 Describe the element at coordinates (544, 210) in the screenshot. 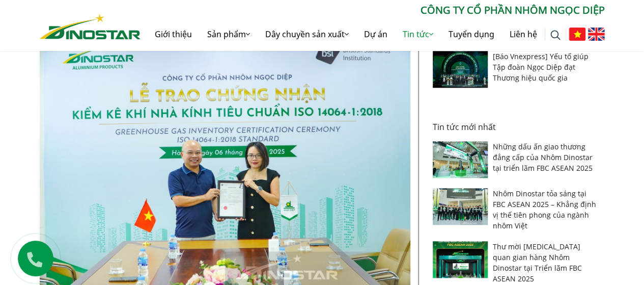

I see `a: Nhôm Dinostar tỏa sáng tại FBC ASEAN 2025 – Khẳng định vị thế tiên phong của ngành nhôm Việt` at that location.